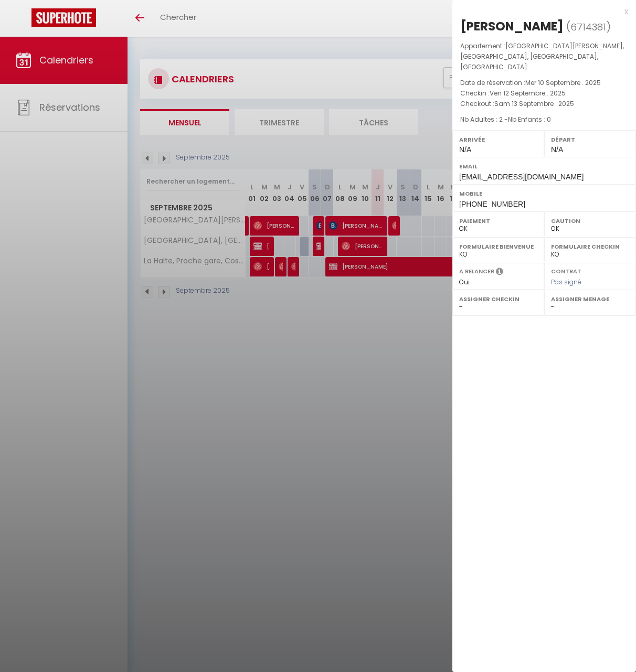  I want to click on label: Arrivée, so click(498, 140).